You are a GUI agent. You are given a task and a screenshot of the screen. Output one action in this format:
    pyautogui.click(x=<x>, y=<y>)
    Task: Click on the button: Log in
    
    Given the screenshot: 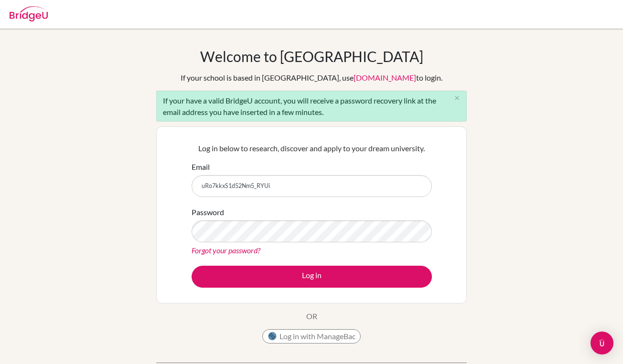 What is the action you would take?
    pyautogui.click(x=312, y=277)
    